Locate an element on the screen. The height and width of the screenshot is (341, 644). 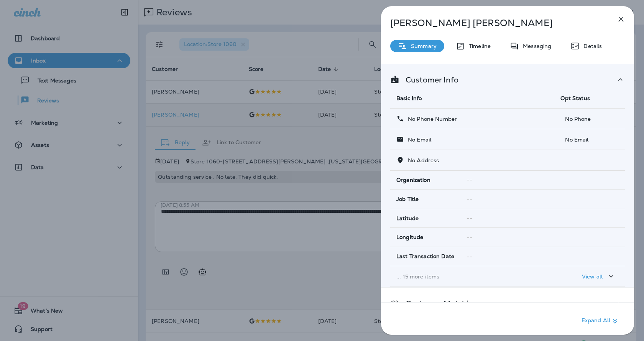
span: Job Title is located at coordinates (407, 199).